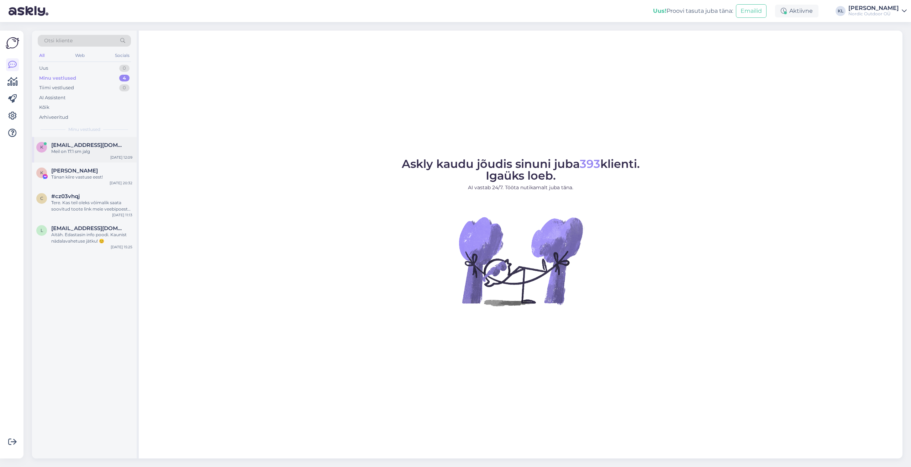 The width and height of the screenshot is (911, 467). What do you see at coordinates (80, 56) in the screenshot?
I see `div: Web` at bounding box center [80, 56].